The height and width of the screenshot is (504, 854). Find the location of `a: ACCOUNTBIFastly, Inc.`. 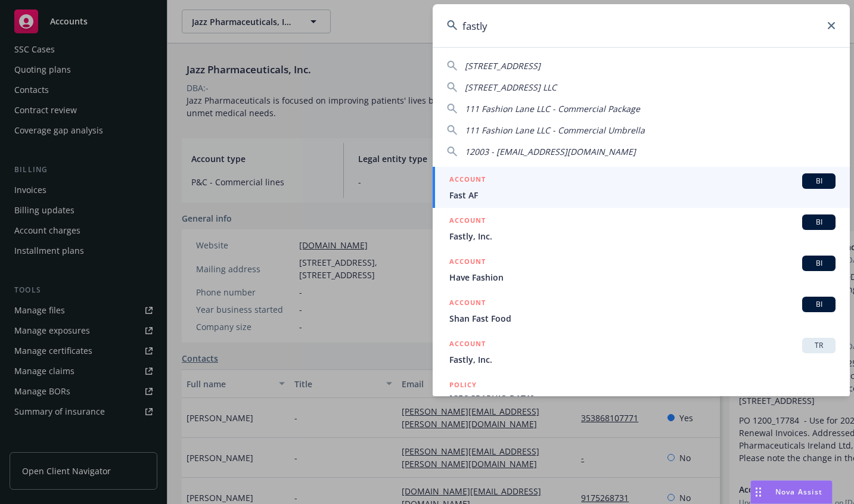

a: ACCOUNTBIFastly, Inc. is located at coordinates (641, 228).